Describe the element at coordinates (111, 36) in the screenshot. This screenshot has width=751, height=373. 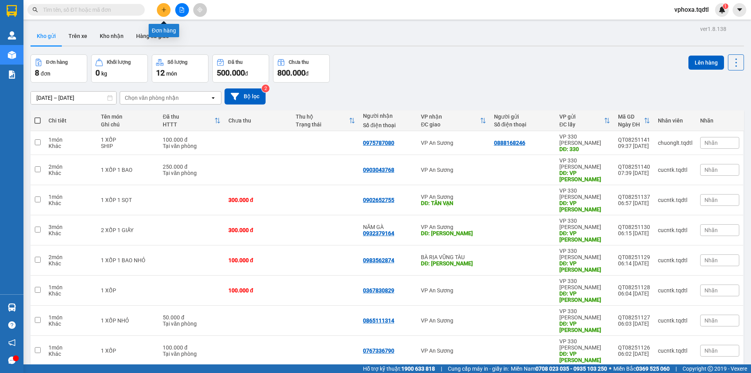
I see `button: Kho nhận` at that location.